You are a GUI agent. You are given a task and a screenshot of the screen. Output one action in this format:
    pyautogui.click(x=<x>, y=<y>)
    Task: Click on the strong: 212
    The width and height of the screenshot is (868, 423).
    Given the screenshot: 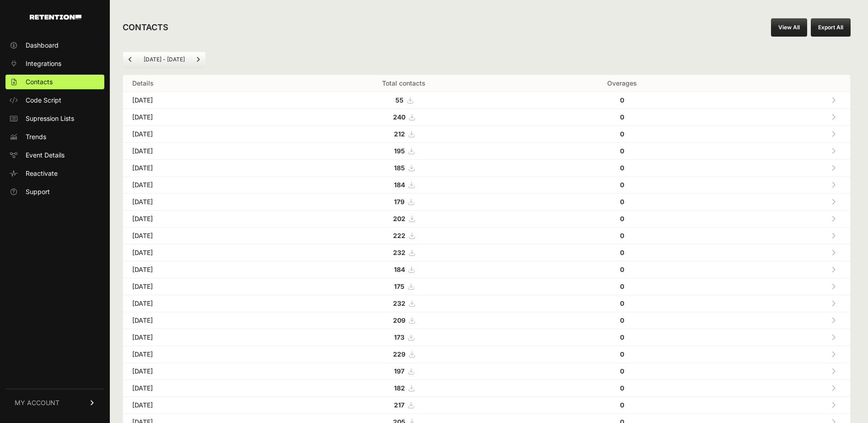 What is the action you would take?
    pyautogui.click(x=399, y=133)
    